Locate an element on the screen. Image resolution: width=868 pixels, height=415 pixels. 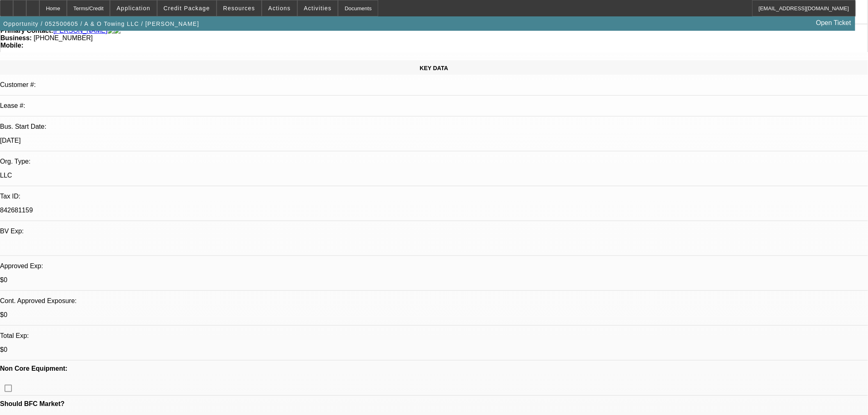
span: Application is located at coordinates (133, 8).